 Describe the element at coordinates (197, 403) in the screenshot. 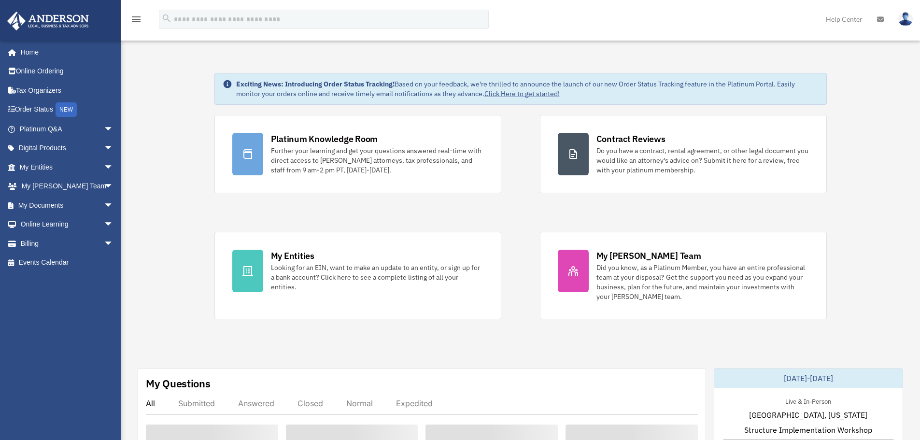

I see `div: Submitted` at that location.